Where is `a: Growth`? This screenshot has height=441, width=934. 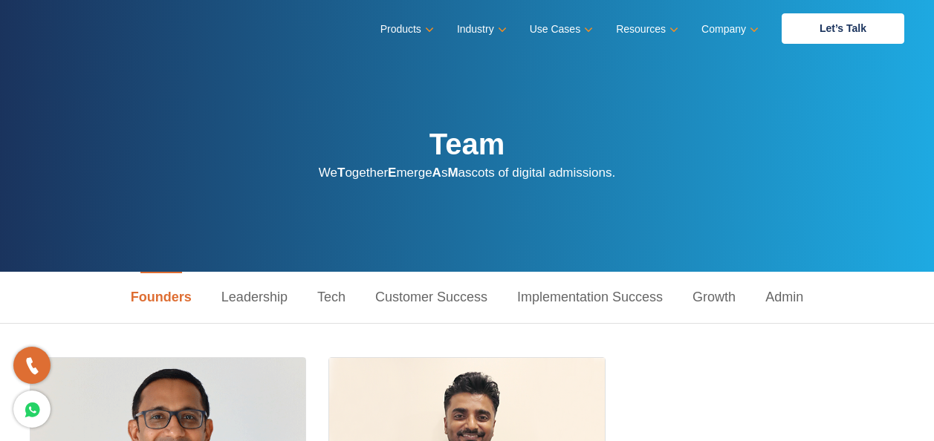
a: Growth is located at coordinates (714, 297).